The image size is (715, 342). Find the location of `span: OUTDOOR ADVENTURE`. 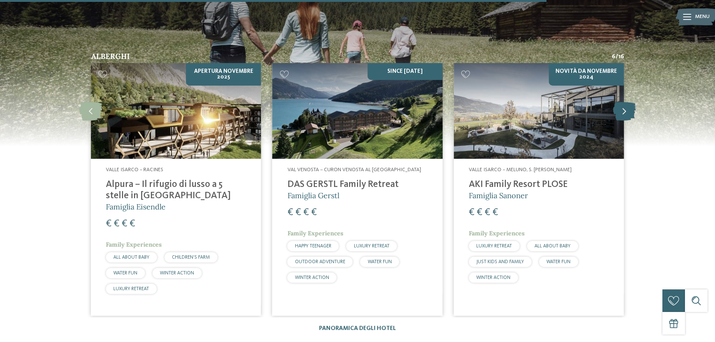

span: OUTDOOR ADVENTURE is located at coordinates (320, 262).